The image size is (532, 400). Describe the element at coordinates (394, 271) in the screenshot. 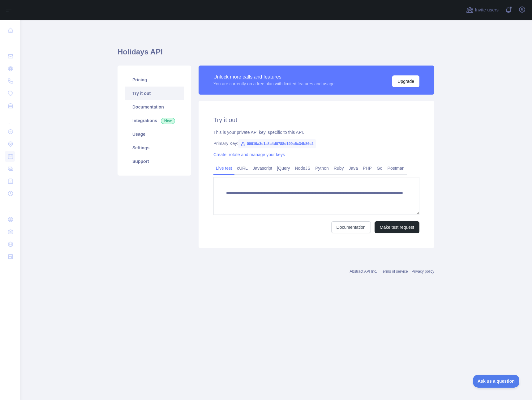

I see `a: Terms of service` at that location.